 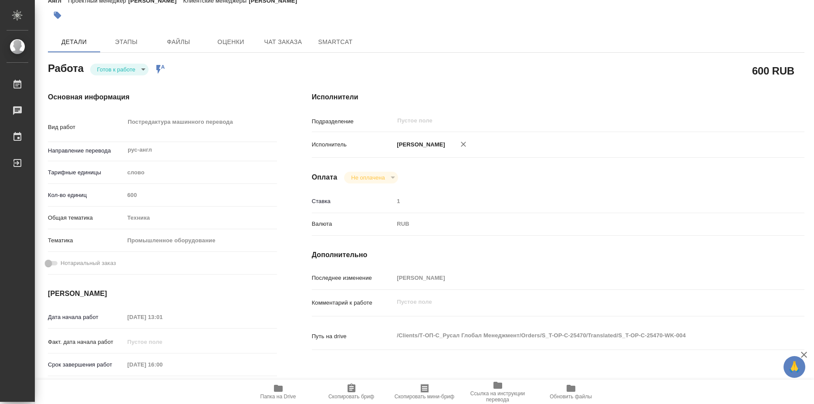 What do you see at coordinates (283, 42) in the screenshot?
I see `span: Чат заказа` at bounding box center [283, 42].